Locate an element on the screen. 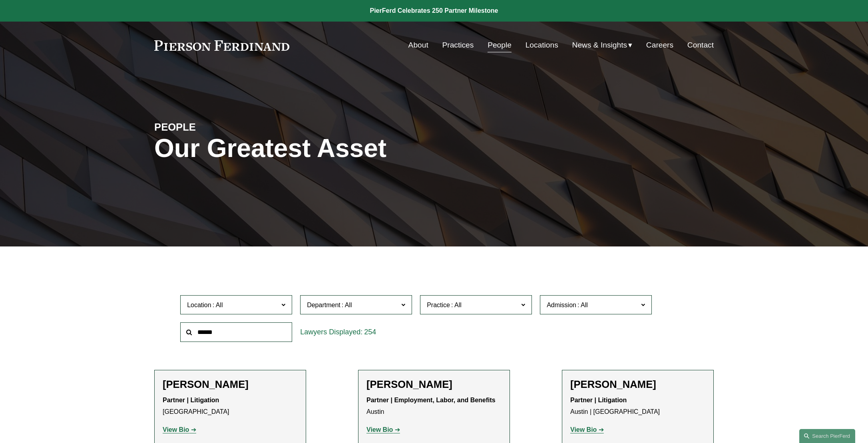 The height and width of the screenshot is (443, 868). a: About is located at coordinates (418, 45).